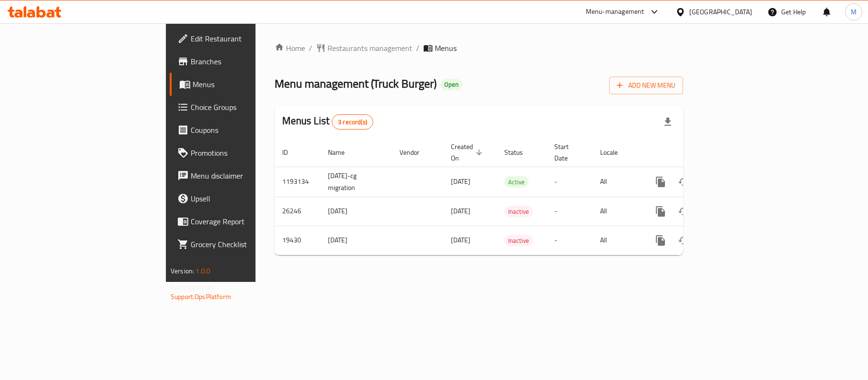 The width and height of the screenshot is (868, 380). What do you see at coordinates (478, 48) in the screenshot?
I see `nav: breadcrumb` at bounding box center [478, 48].